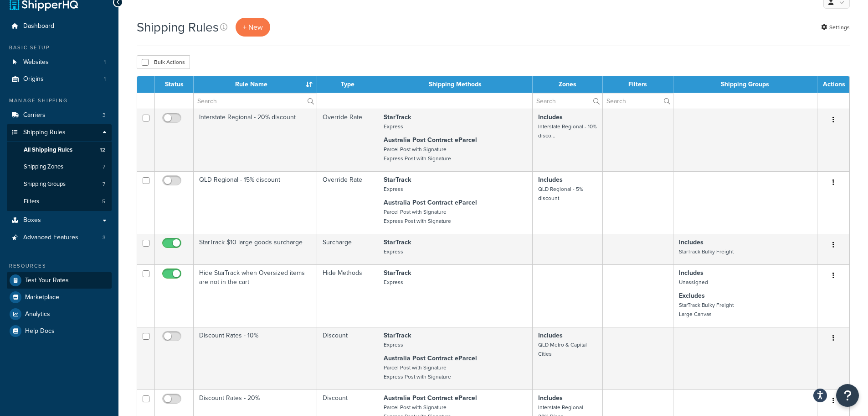  Describe the element at coordinates (835, 27) in the screenshot. I see `a: Settings` at that location.